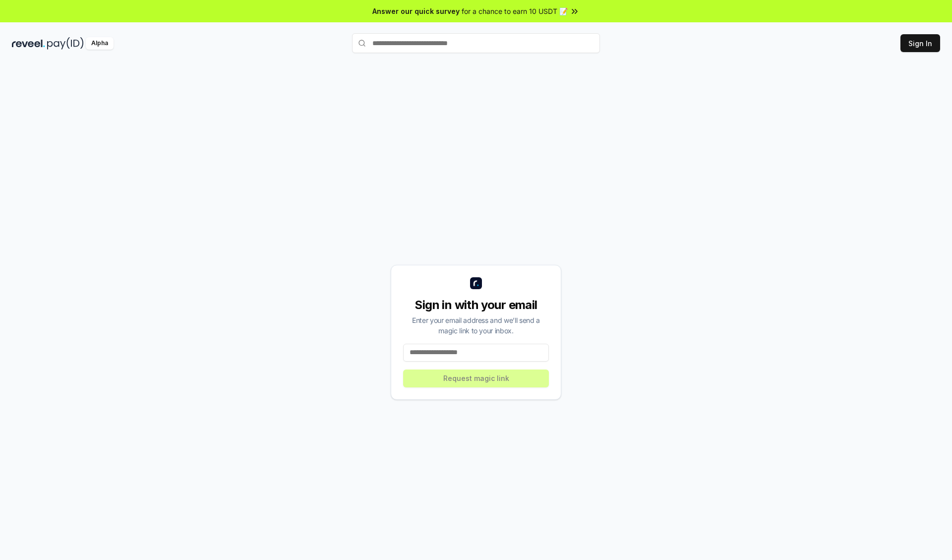 The width and height of the screenshot is (952, 560). Describe the element at coordinates (476, 283) in the screenshot. I see `img: logo_small` at that location.